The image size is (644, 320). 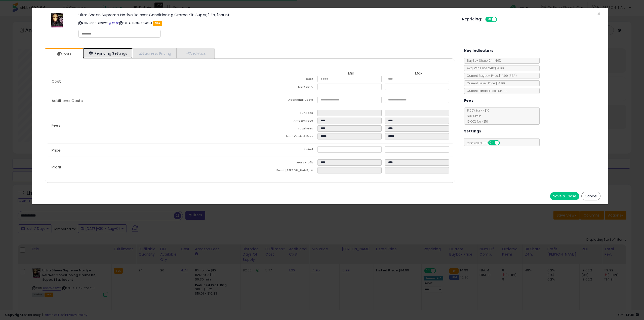 I want to click on span: Current Buybox Price:, so click(x=490, y=75).